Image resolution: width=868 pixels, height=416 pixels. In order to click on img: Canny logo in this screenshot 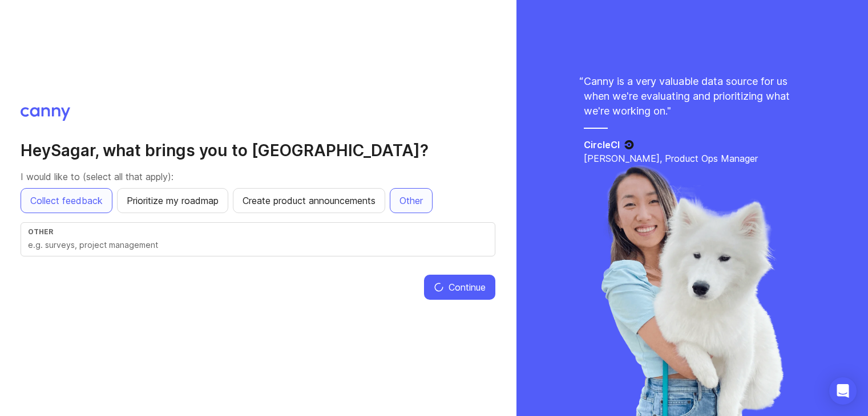, I will do `click(45, 114)`.